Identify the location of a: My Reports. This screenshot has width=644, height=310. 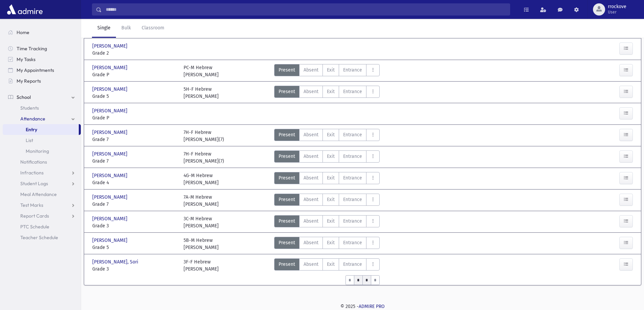
(41, 81).